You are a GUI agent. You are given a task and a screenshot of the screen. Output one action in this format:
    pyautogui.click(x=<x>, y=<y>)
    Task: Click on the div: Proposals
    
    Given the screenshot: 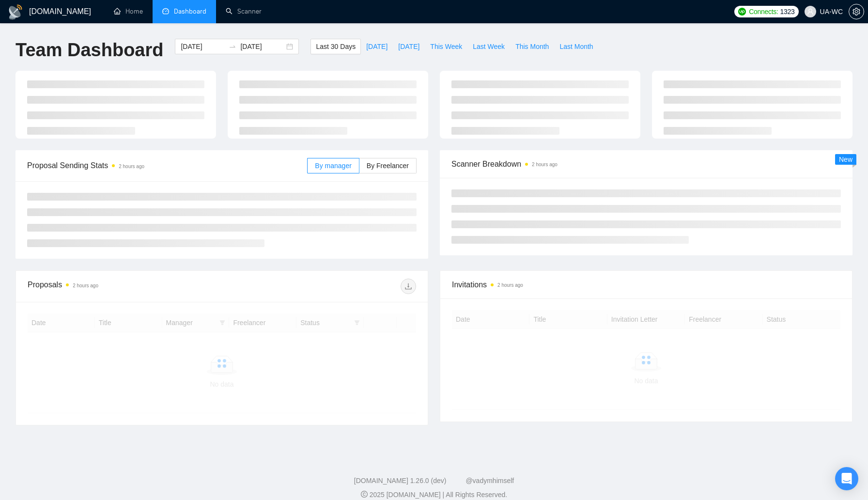 What is the action you would take?
    pyautogui.click(x=125, y=286)
    